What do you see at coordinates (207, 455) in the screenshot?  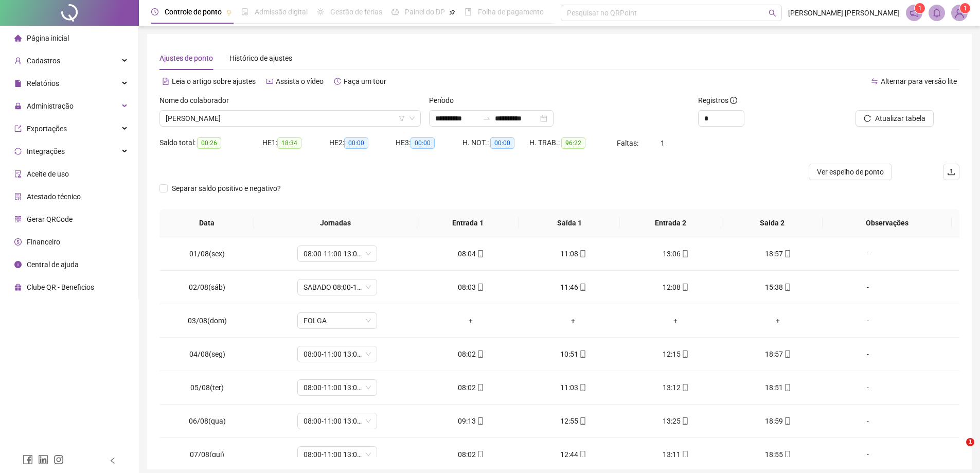 I see `span: 07/08(qui)` at bounding box center [207, 455].